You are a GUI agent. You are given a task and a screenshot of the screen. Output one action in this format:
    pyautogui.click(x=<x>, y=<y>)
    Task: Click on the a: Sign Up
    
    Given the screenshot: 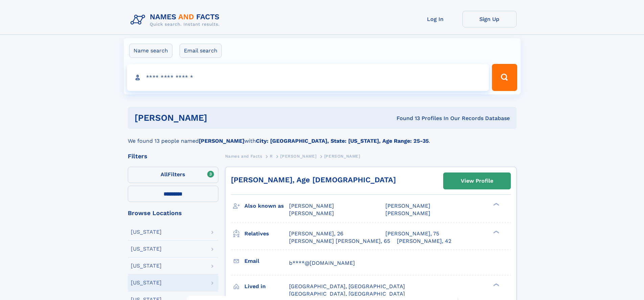 What is the action you would take?
    pyautogui.click(x=490, y=19)
    